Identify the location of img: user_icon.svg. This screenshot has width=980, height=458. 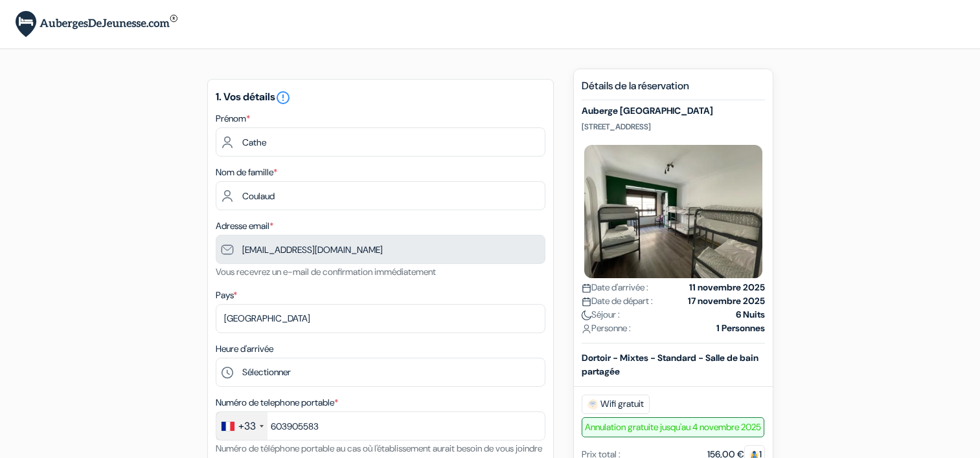
(586, 329).